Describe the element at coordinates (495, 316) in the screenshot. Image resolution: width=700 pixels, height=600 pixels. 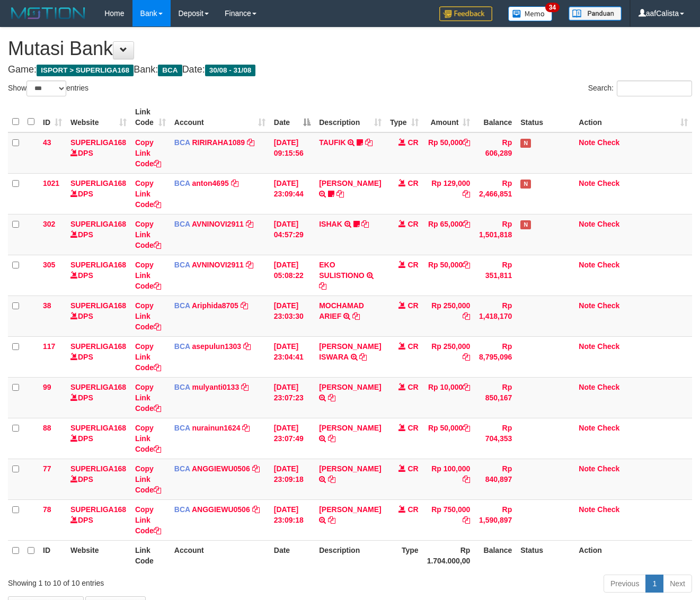
I see `td: Rp 1,418,170` at that location.